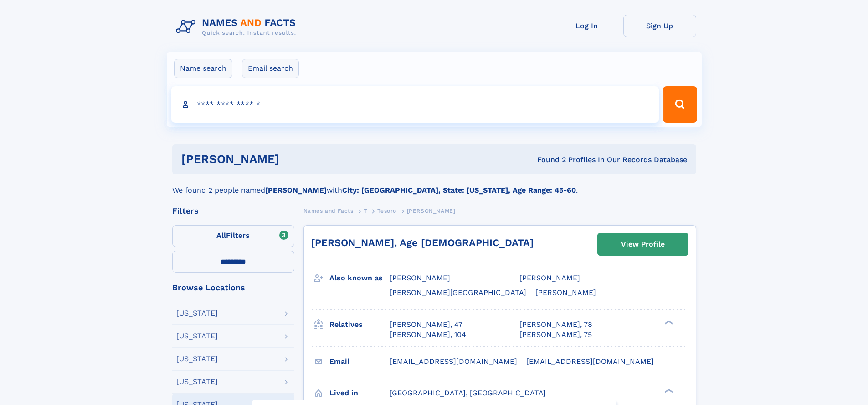 The image size is (868, 405). Describe the element at coordinates (387, 211) in the screenshot. I see `span: Tesoro` at that location.